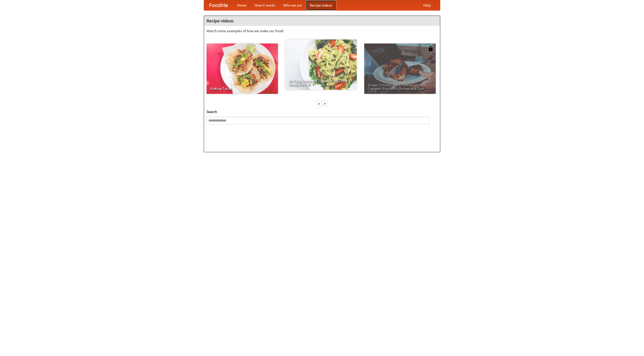 The width and height of the screenshot is (644, 356). Describe the element at coordinates (293, 6) in the screenshot. I see `a: Who we are` at that location.